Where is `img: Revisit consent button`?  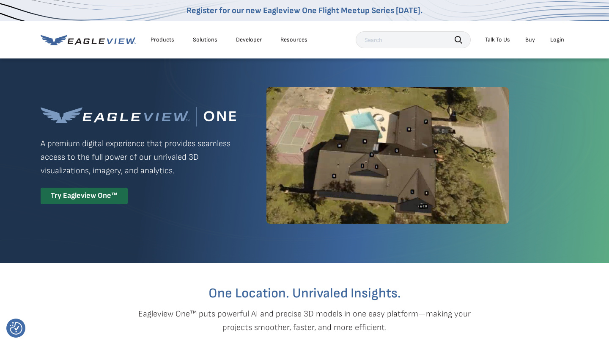
img: Revisit consent button is located at coordinates (16, 328).